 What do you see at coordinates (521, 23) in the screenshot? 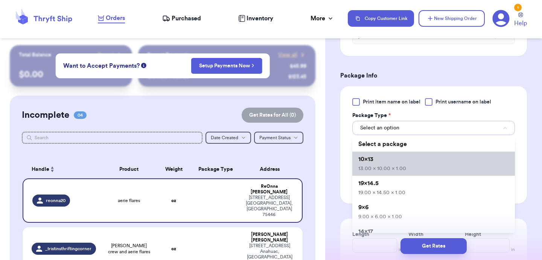
I see `span: Help` at bounding box center [521, 23].